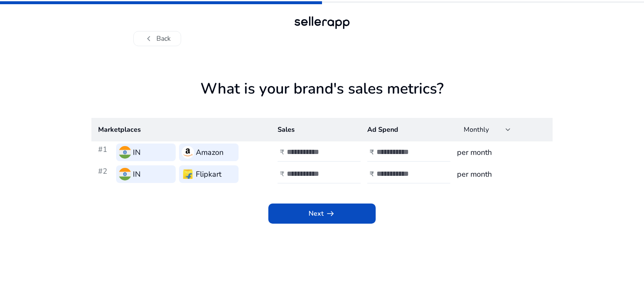 The width and height of the screenshot is (644, 295). Describe the element at coordinates (322, 214) in the screenshot. I see `button: Nextarrow_right_alt` at that location.